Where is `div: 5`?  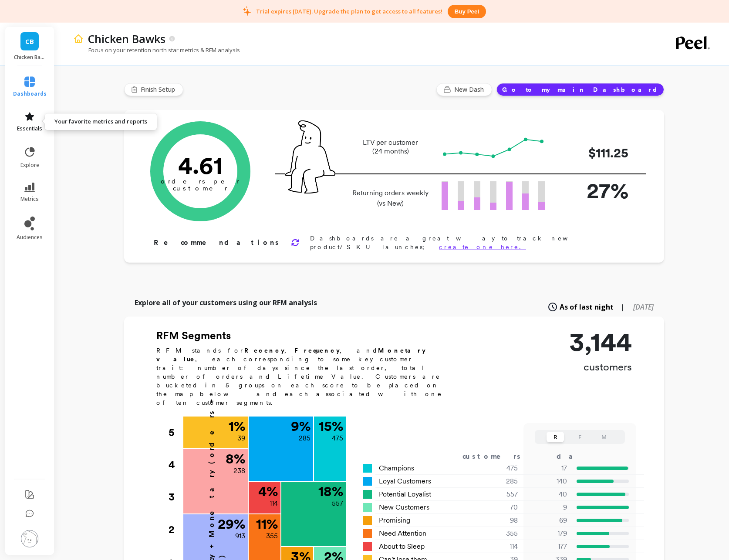 div: 5 is located at coordinates (176, 433).